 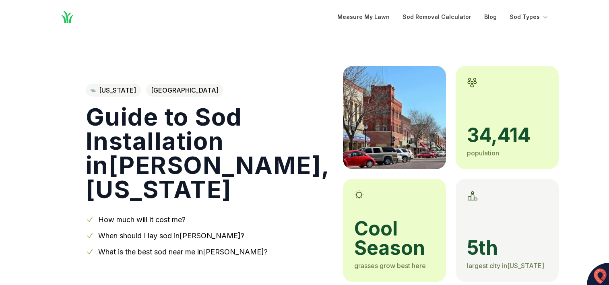 What do you see at coordinates (507, 248) in the screenshot?
I see `span: 5th` at bounding box center [507, 248].